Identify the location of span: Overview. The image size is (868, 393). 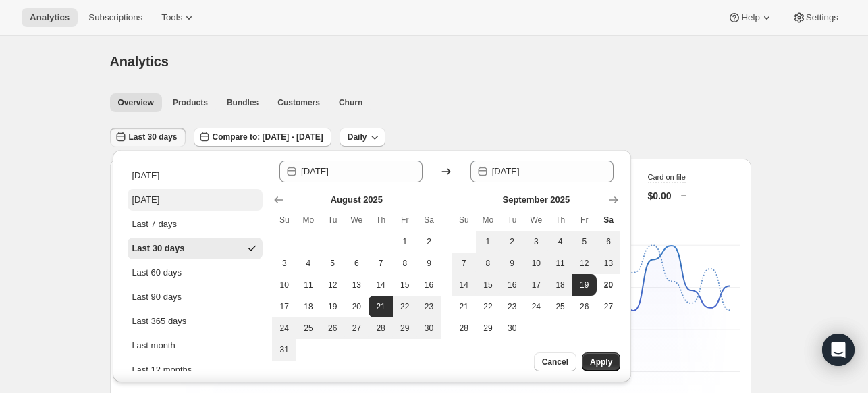
(136, 103).